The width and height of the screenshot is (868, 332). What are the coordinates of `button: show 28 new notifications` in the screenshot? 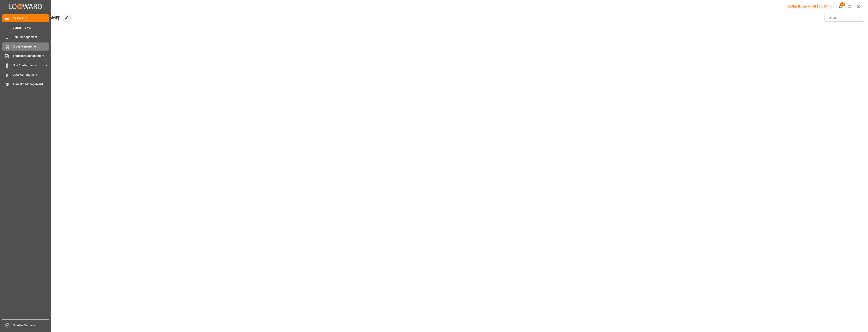 It's located at (840, 7).